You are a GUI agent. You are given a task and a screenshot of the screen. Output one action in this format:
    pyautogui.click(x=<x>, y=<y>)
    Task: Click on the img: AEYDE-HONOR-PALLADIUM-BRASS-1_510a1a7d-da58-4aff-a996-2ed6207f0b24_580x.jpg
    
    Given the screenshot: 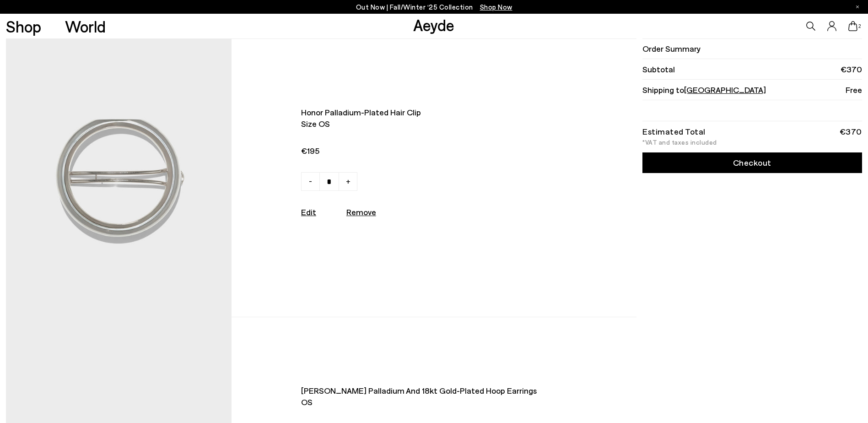 What is the action you would take?
    pyautogui.click(x=118, y=177)
    